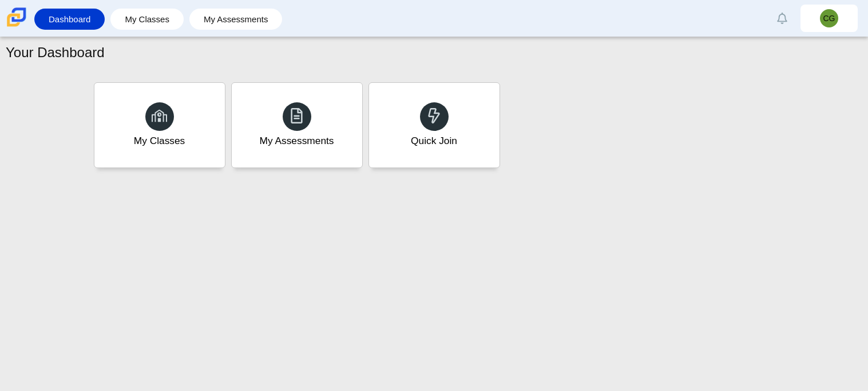 The image size is (868, 391). Describe the element at coordinates (829, 19) in the screenshot. I see `a: CG` at that location.